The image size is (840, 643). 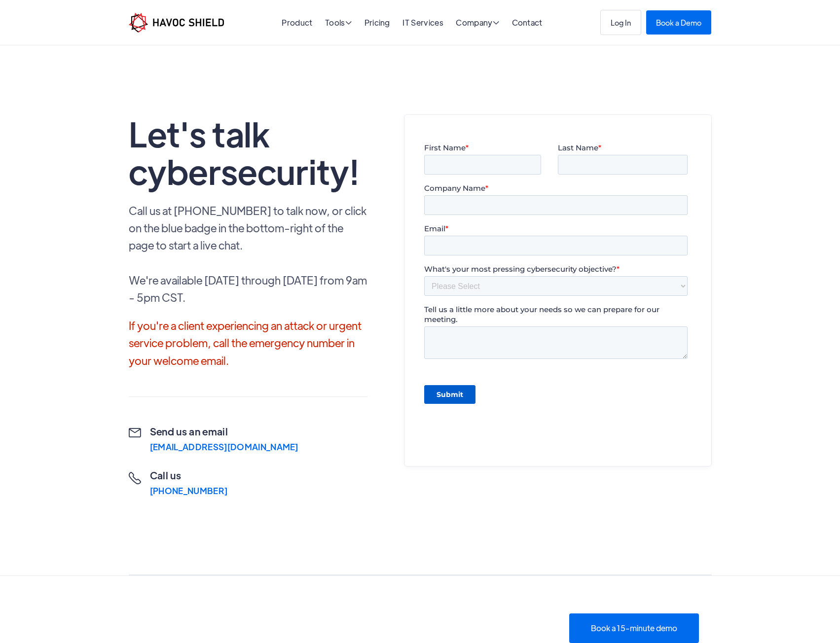 What do you see at coordinates (679, 22) in the screenshot?
I see `a: Book a Demo` at bounding box center [679, 22].